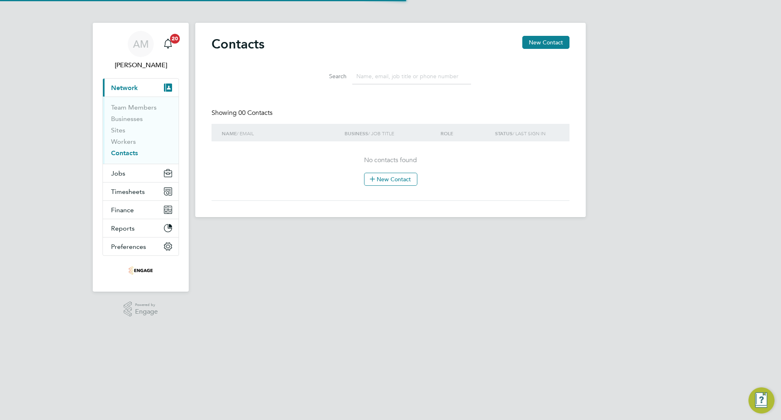 This screenshot has width=781, height=420. I want to click on a: Powered byEngage, so click(141, 309).